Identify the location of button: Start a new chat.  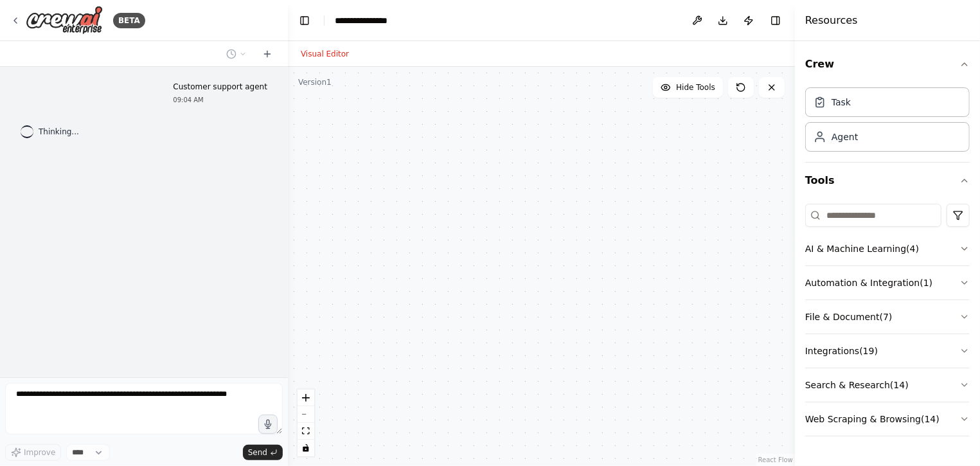
(268, 54).